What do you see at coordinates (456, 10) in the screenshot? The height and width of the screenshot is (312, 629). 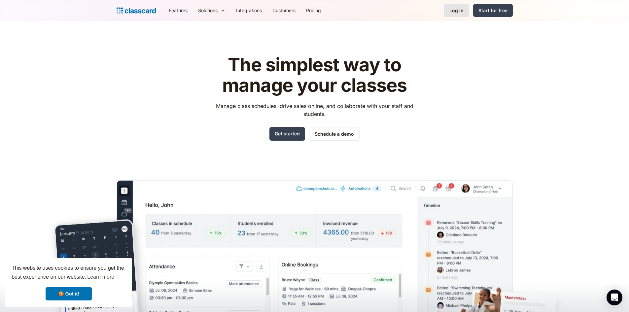 I see `a: Log in` at bounding box center [456, 10].